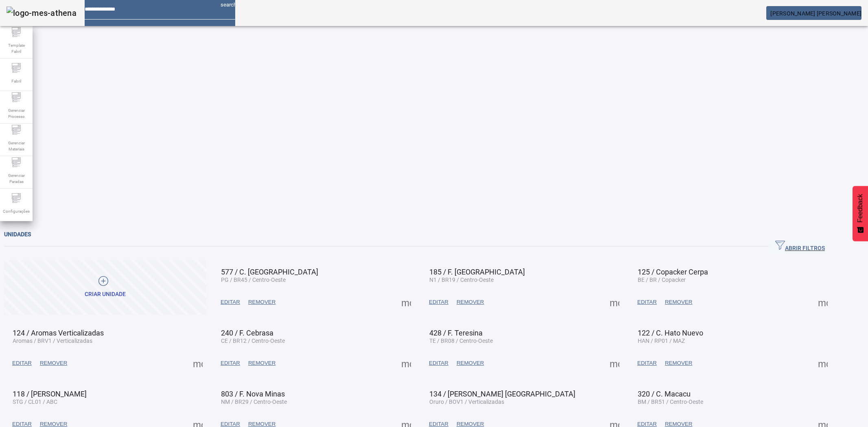 The width and height of the screenshot is (868, 427). What do you see at coordinates (456, 332) in the screenshot?
I see `span: 428 / F. Teresina` at bounding box center [456, 332].